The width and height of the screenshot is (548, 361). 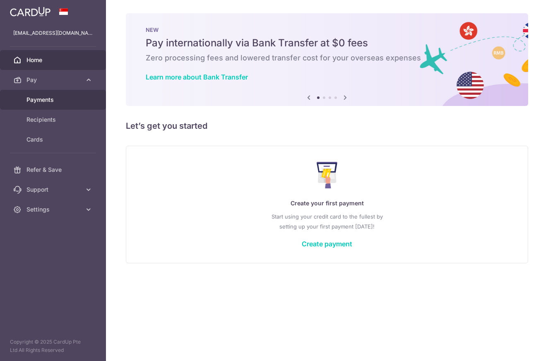 I want to click on span: Refer & Save, so click(x=54, y=170).